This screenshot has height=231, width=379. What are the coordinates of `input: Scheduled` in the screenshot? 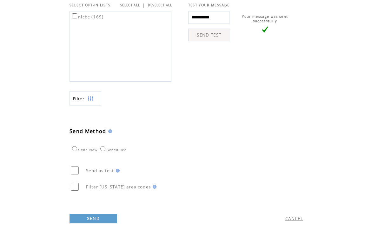 It's located at (103, 148).